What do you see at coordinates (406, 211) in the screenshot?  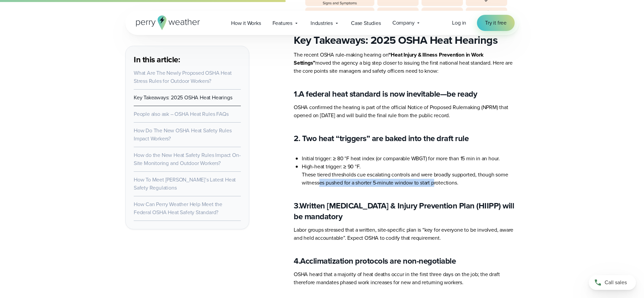 I see `h4: 3.` at bounding box center [406, 211].